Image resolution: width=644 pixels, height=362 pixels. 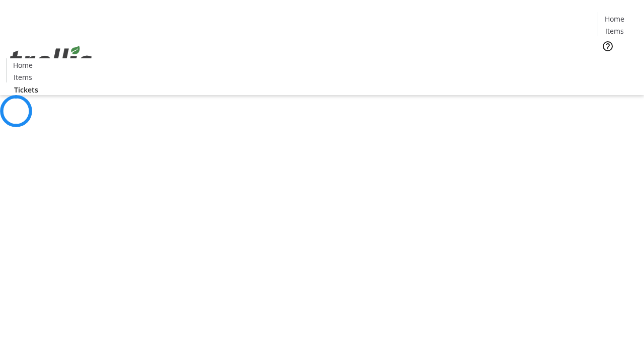 What do you see at coordinates (608, 46) in the screenshot?
I see `button: Help` at bounding box center [608, 46].